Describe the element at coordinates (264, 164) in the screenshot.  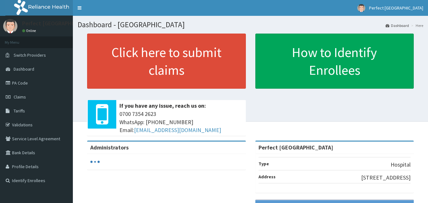
I see `b: Type` at that location.